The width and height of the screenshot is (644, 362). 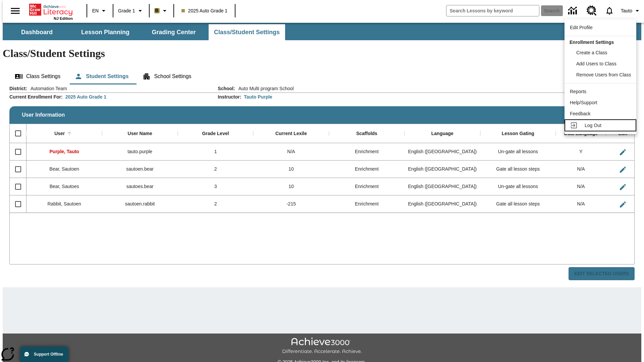 I want to click on span: Enrollment Settings, so click(x=592, y=42).